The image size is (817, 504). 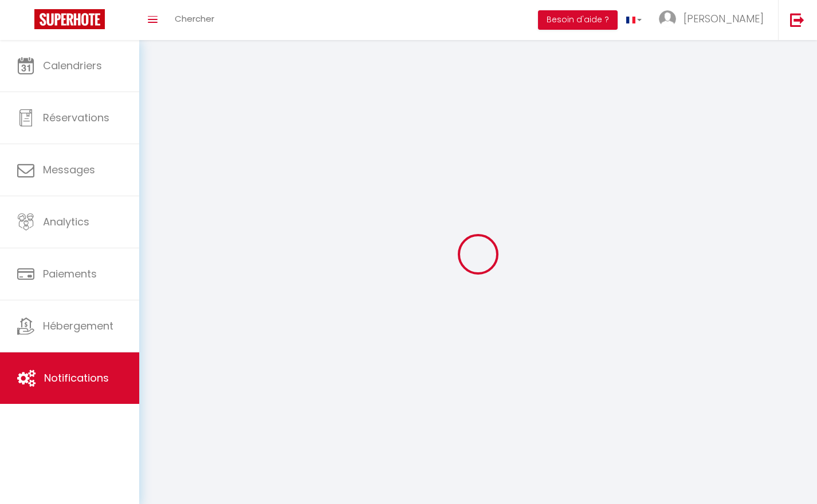 What do you see at coordinates (578, 20) in the screenshot?
I see `button: Besoin d'aide ?` at bounding box center [578, 20].